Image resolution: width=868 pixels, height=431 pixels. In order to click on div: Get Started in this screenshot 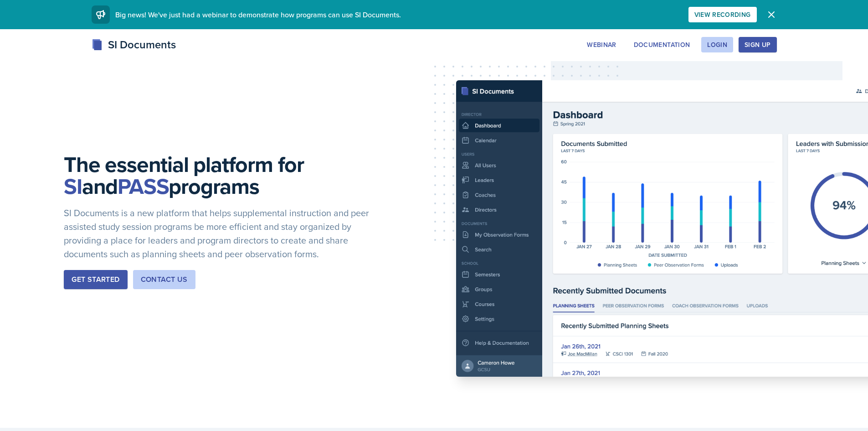, I will do `click(95, 280)`.